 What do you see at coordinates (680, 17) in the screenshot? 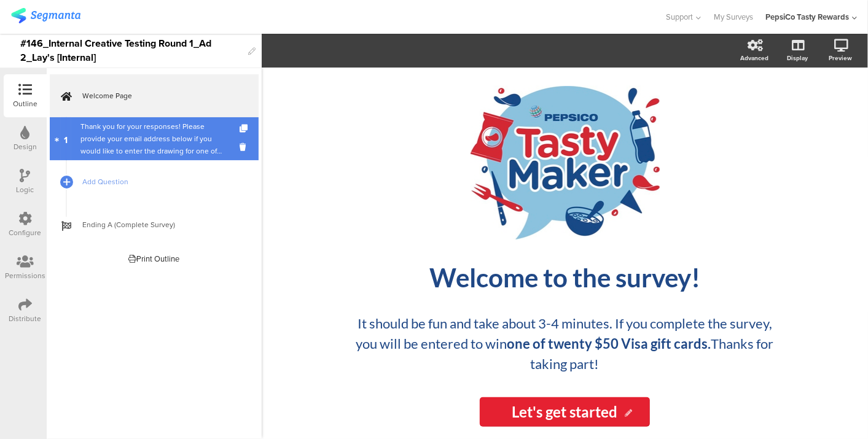
I see `span: Support` at bounding box center [680, 17].